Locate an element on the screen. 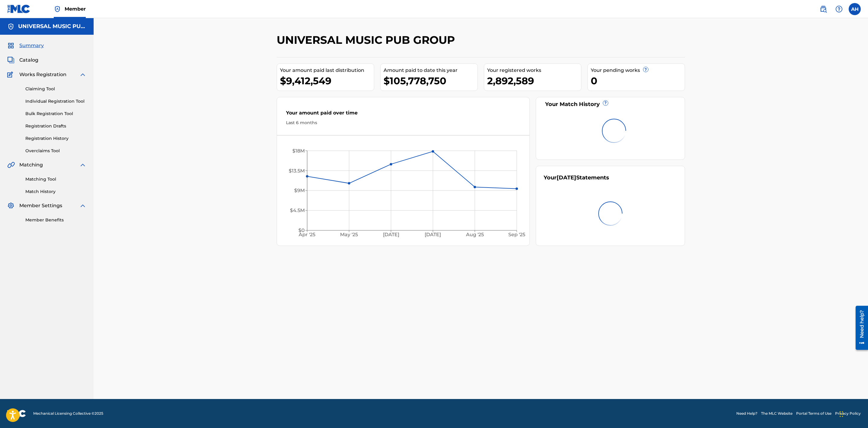 Image resolution: width=868 pixels, height=428 pixels. div: $9,412,549 is located at coordinates (327, 81).